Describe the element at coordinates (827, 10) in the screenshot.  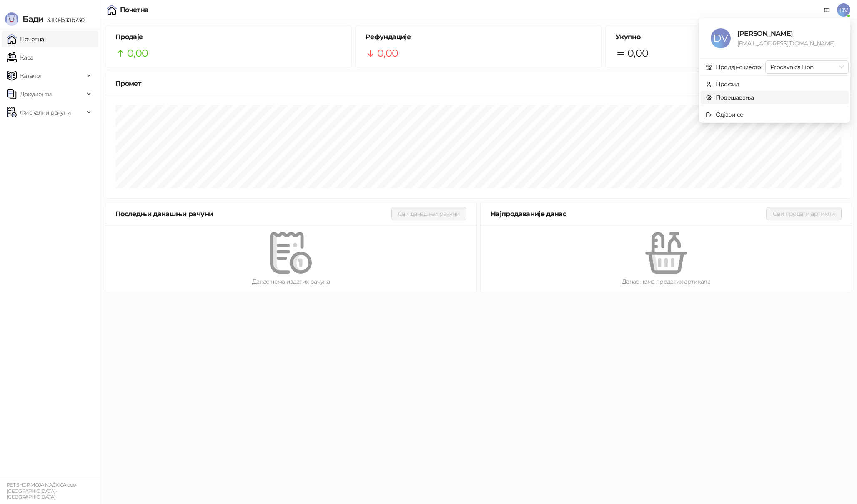
I see `a: Документација` at that location.